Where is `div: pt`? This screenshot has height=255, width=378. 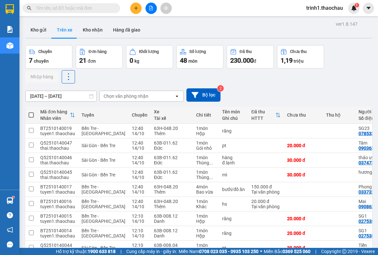
div: pt is located at coordinates (234, 248).